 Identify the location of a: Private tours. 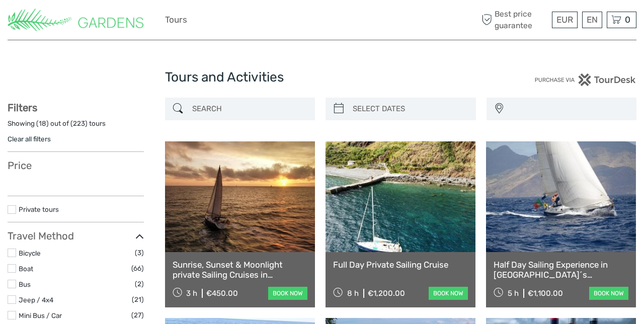
(39, 209).